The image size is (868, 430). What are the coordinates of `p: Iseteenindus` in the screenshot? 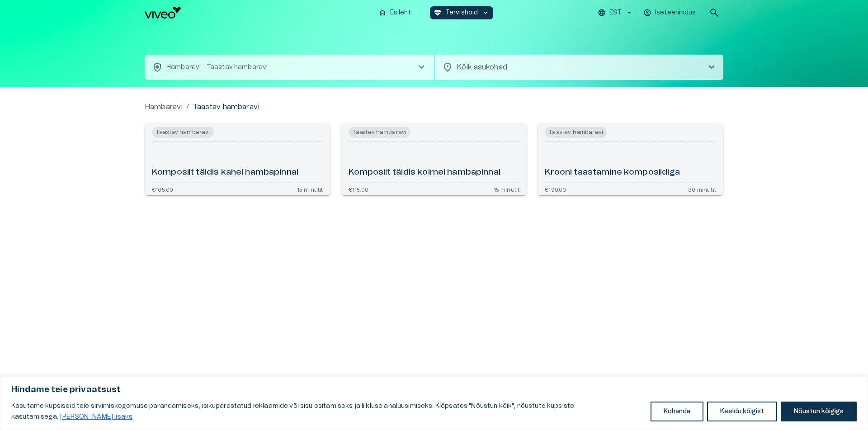 It's located at (675, 13).